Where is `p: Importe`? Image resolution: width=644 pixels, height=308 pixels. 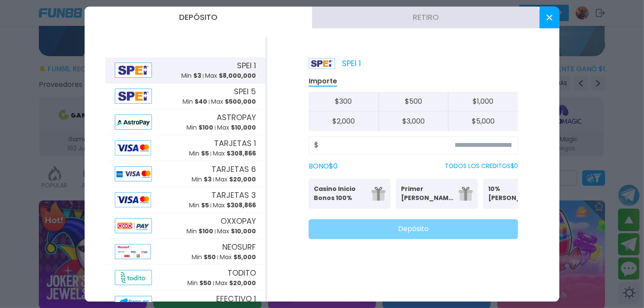
p: Importe is located at coordinates (323, 81).